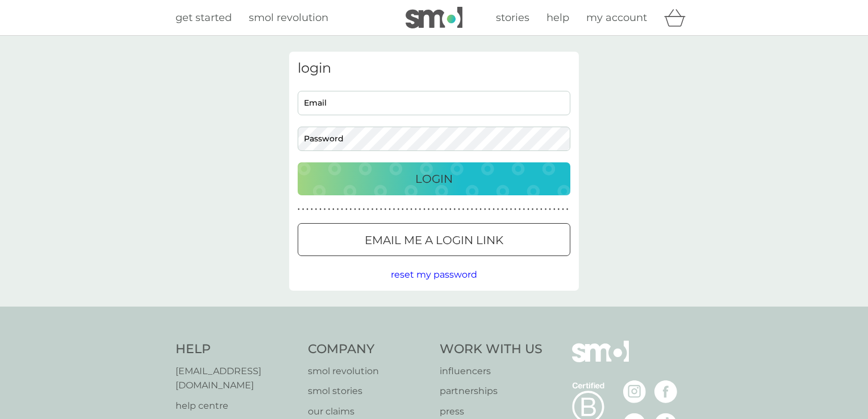  Describe the element at coordinates (491, 412) in the screenshot. I see `a: press` at that location.